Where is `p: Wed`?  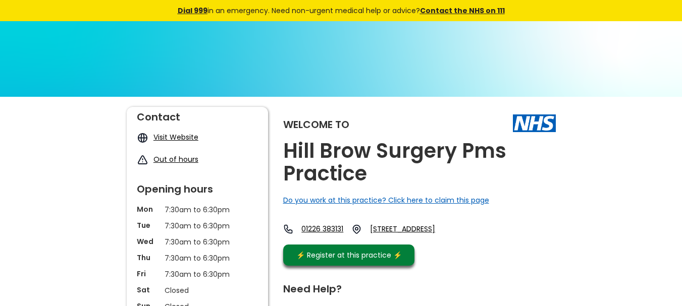
p: Wed is located at coordinates (148, 242).